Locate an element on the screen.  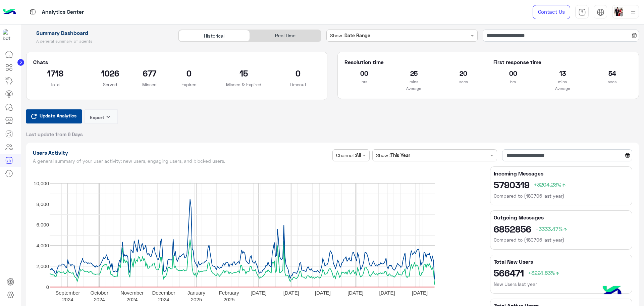
text: October is located at coordinates (99, 292).